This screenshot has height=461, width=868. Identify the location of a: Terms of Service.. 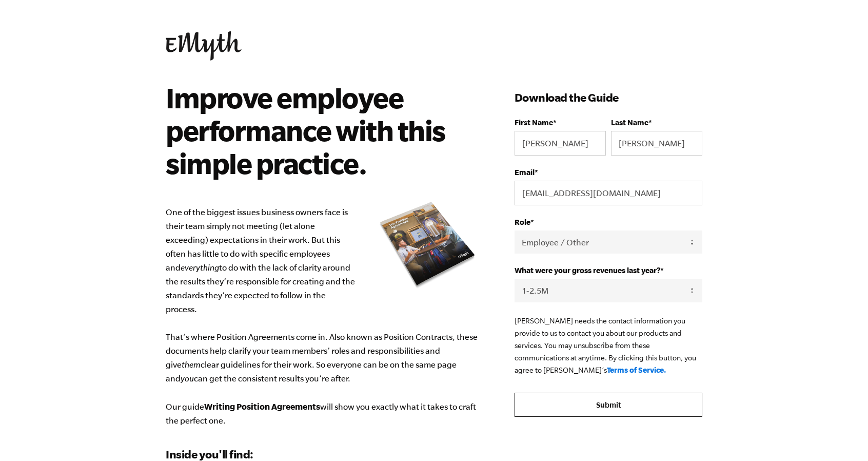
(636, 370).